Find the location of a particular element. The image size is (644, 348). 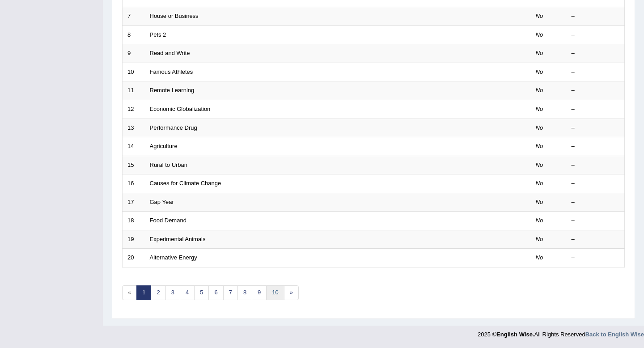

a: 5 is located at coordinates (201, 293).